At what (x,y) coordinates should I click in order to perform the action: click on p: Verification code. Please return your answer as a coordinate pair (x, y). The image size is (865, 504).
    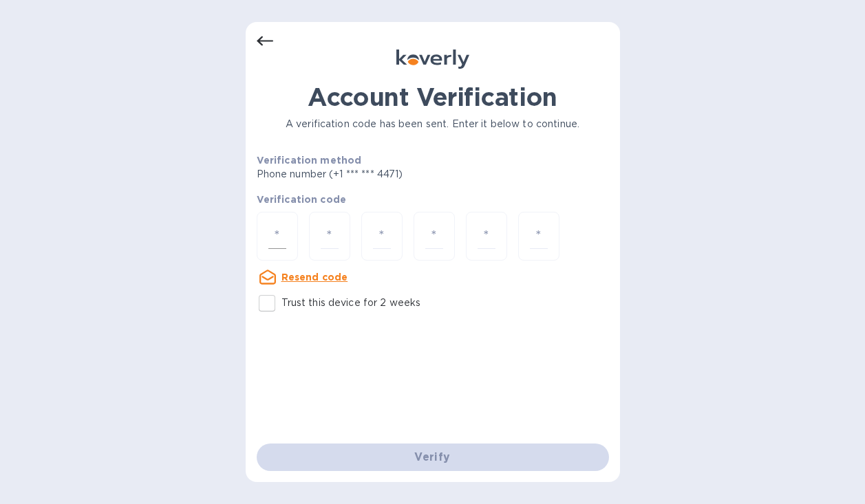
    Looking at the image, I should click on (433, 200).